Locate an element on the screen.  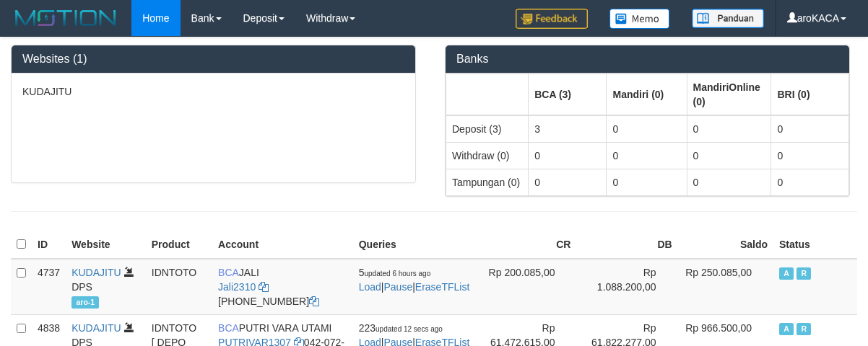
th: ID is located at coordinates (49, 245).